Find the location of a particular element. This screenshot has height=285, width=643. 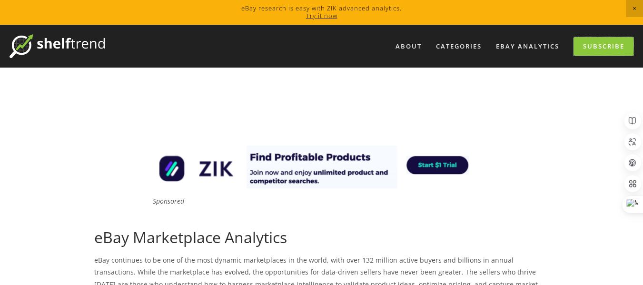

img: ShelfTrend is located at coordinates (57, 46).